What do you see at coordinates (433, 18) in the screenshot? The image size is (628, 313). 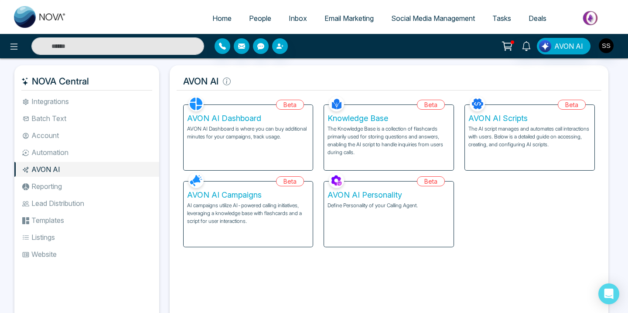 I see `span: Social Media Management` at bounding box center [433, 18].